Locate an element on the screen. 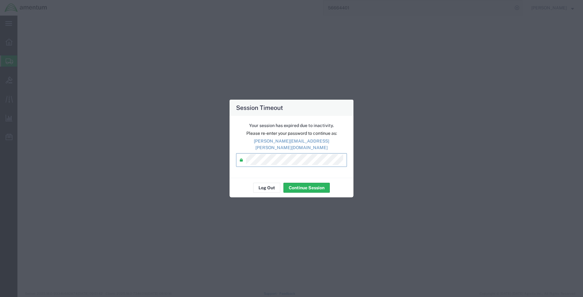  p: Your session has expired due to inactivity. is located at coordinates (291, 125).